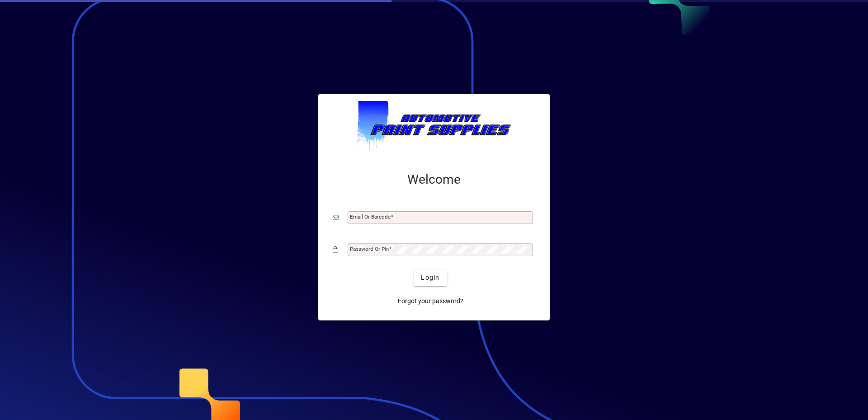 The height and width of the screenshot is (420, 868). What do you see at coordinates (434, 180) in the screenshot?
I see `h2: Welcome` at bounding box center [434, 180].